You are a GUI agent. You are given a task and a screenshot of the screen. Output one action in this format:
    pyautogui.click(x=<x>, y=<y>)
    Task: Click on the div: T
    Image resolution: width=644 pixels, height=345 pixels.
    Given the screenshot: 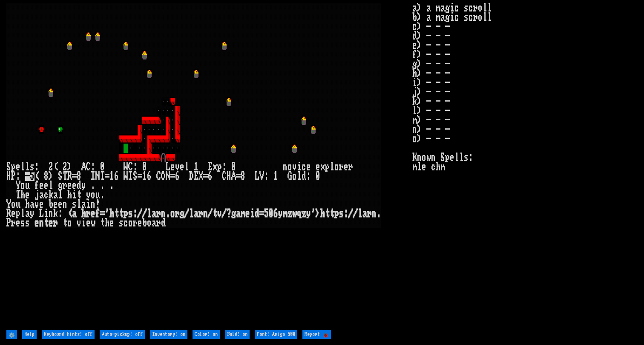 What is the action you would take?
    pyautogui.click(x=102, y=176)
    